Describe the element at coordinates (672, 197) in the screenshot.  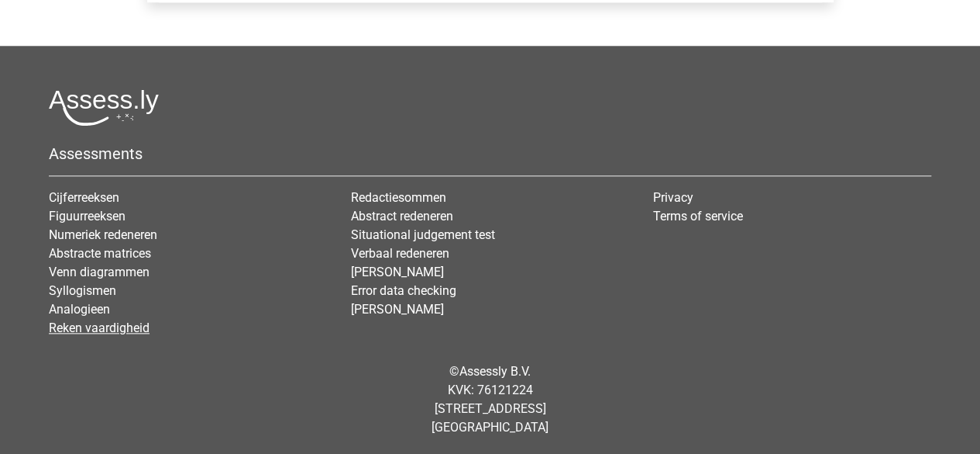
I see `a: Privacy` at that location.